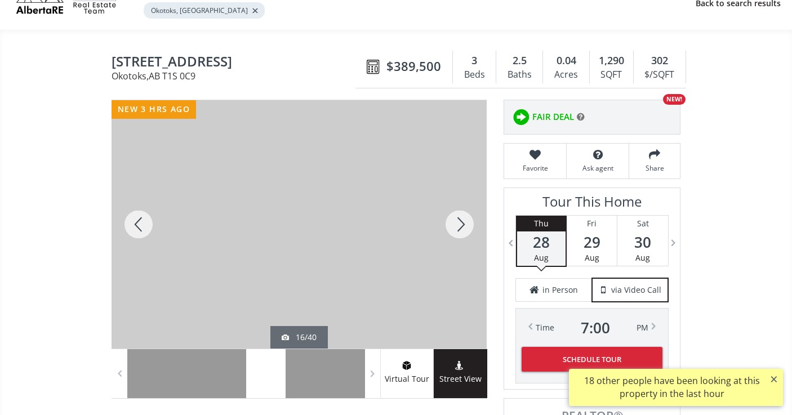 This screenshot has height=415, width=792. Describe the element at coordinates (592, 359) in the screenshot. I see `button: Schedule Tour` at that location.